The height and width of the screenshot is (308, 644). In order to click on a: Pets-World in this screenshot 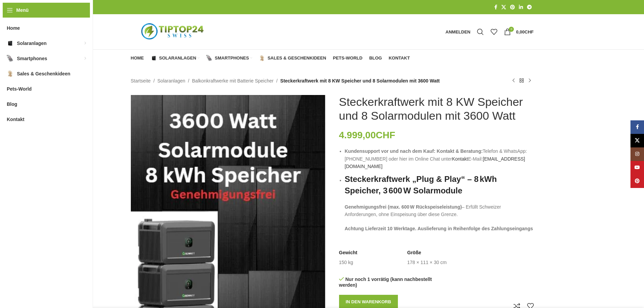, I will do `click(348, 58)`.